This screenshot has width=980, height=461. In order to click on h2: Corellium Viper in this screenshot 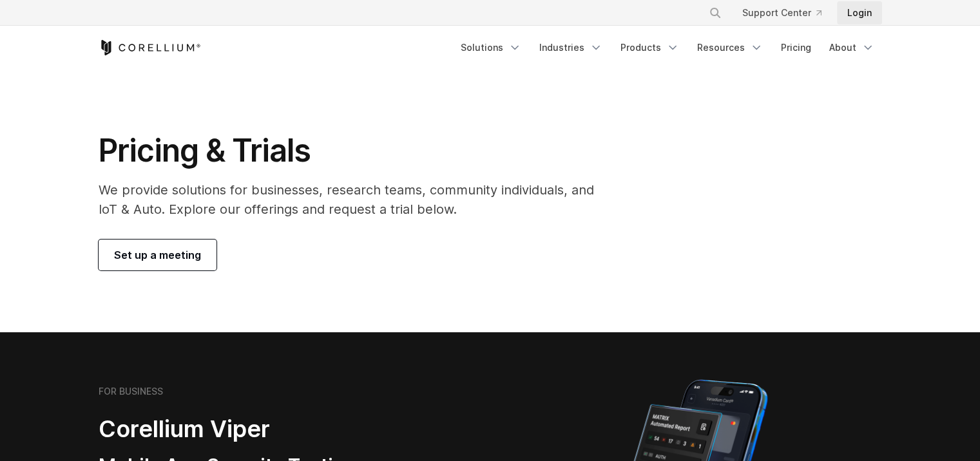, I will do `click(264, 429)`.